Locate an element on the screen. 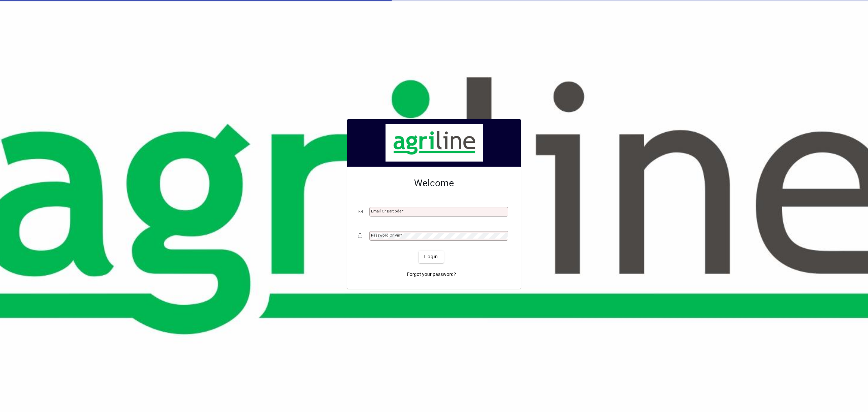 This screenshot has height=412, width=868. span: Forgot your password? is located at coordinates (431, 274).